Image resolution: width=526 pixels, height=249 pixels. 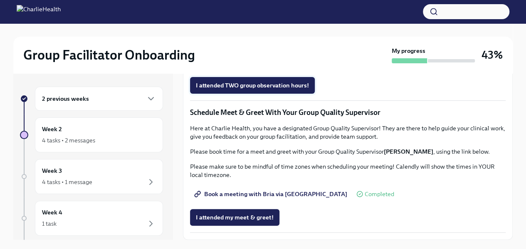 I want to click on h6: Week 4, so click(x=52, y=212).